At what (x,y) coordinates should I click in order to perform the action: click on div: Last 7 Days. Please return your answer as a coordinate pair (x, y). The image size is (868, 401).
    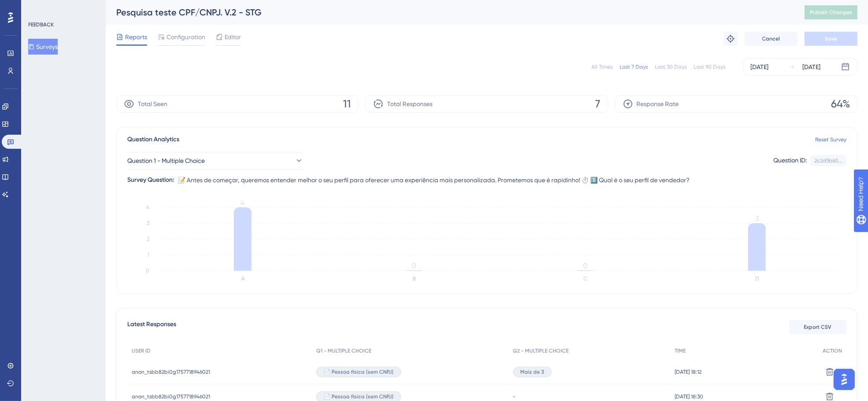
    Looking at the image, I should click on (634, 67).